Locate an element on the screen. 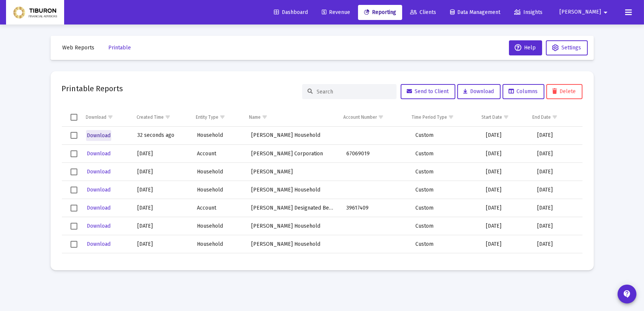 The image size is (644, 311). button: Printable is located at coordinates (120, 48).